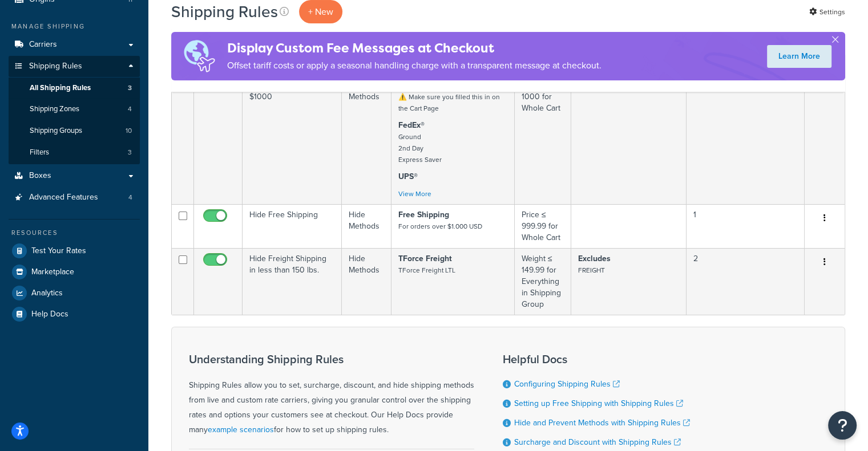 This screenshot has width=868, height=451. Describe the element at coordinates (745, 139) in the screenshot. I see `td: 0` at that location.